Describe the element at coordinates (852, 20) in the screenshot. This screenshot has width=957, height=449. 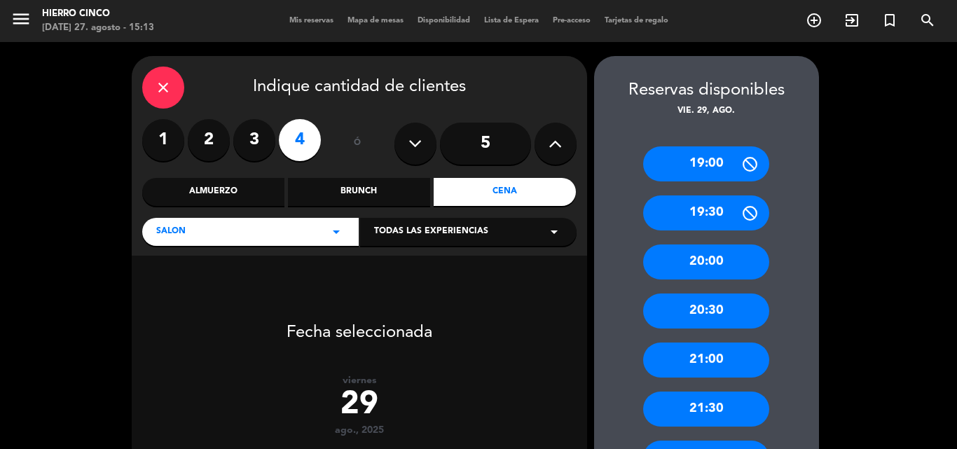
I see `i: exit_to_app` at that location.